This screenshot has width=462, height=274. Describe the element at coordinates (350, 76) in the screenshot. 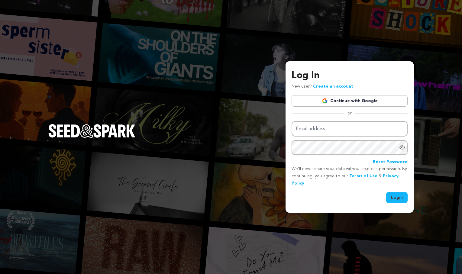

I see `h3: Log In` at that location.